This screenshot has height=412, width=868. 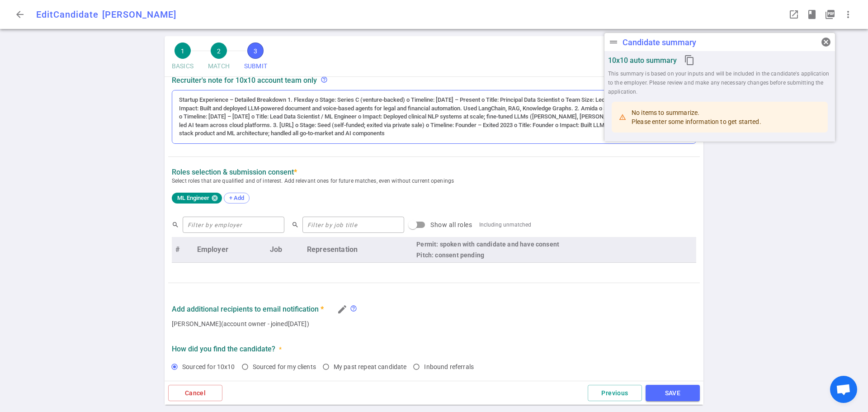 I want to click on div: Including unmatched, so click(x=505, y=225).